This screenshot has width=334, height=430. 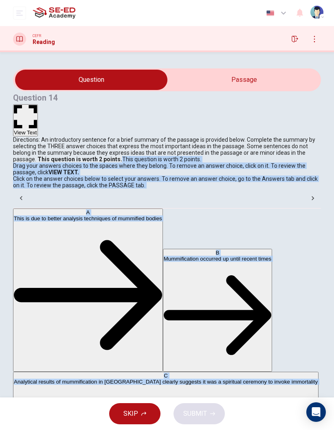 What do you see at coordinates (131, 413) in the screenshot?
I see `span: SKIP` at bounding box center [131, 413].